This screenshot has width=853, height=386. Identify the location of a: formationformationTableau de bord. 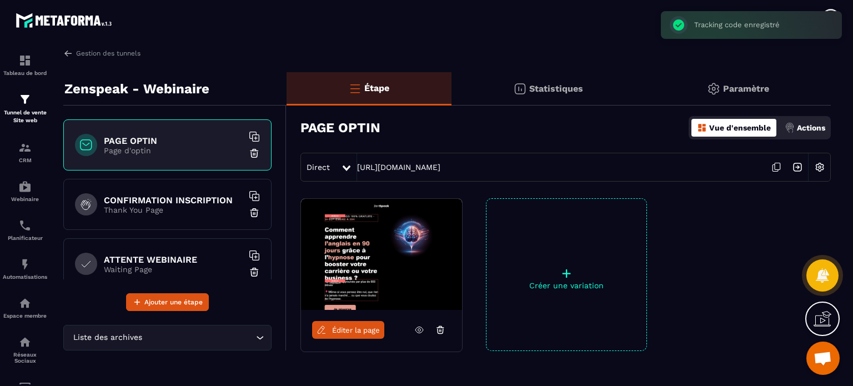
(25, 65).